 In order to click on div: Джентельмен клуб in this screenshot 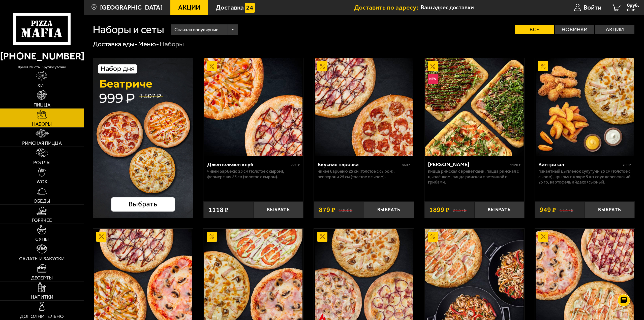, I will do `click(248, 164)`.